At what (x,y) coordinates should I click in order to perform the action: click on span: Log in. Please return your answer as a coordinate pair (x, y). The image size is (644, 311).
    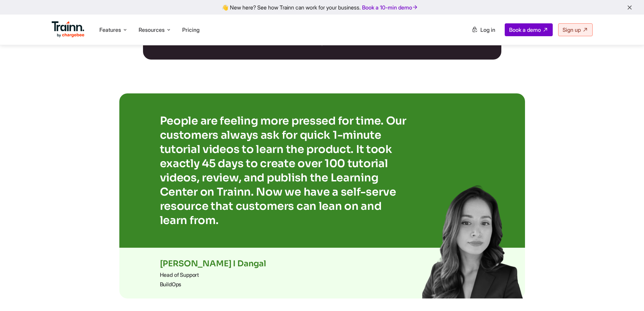
    Looking at the image, I should click on (488, 30).